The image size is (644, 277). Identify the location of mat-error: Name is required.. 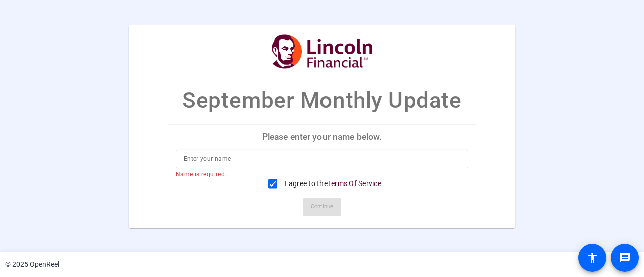
(318, 174).